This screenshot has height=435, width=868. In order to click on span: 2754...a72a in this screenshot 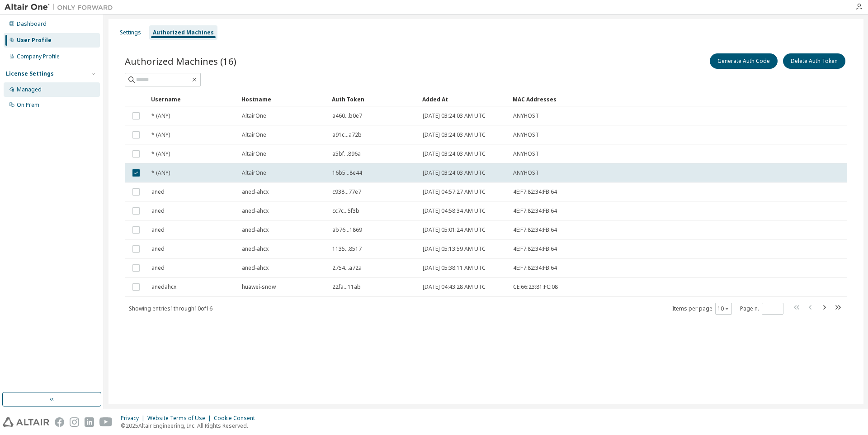, I will do `click(346, 268)`.